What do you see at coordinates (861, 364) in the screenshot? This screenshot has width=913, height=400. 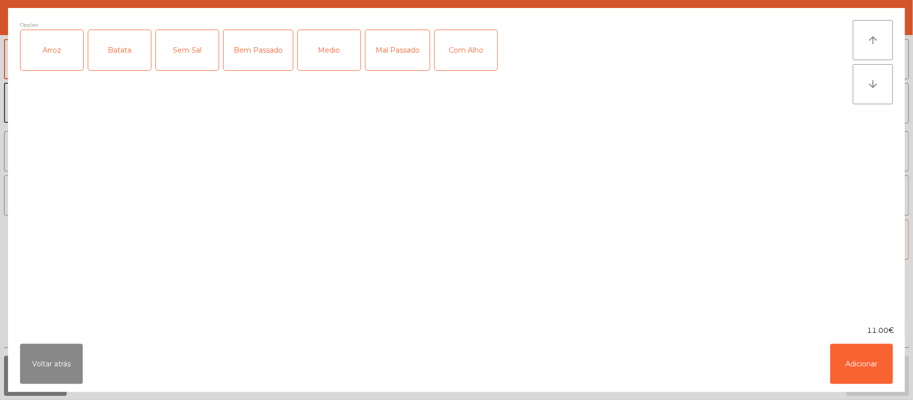 I see `button: Adicionar` at bounding box center [861, 364].